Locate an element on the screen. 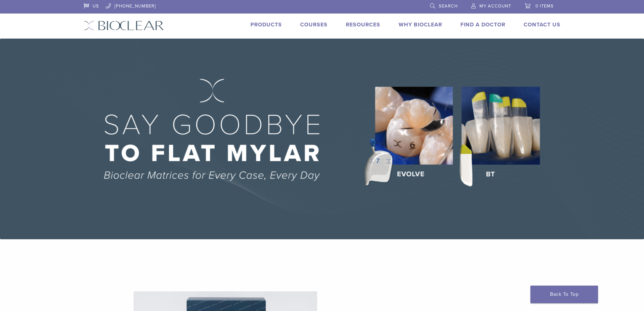  a: Courses is located at coordinates (314, 25).